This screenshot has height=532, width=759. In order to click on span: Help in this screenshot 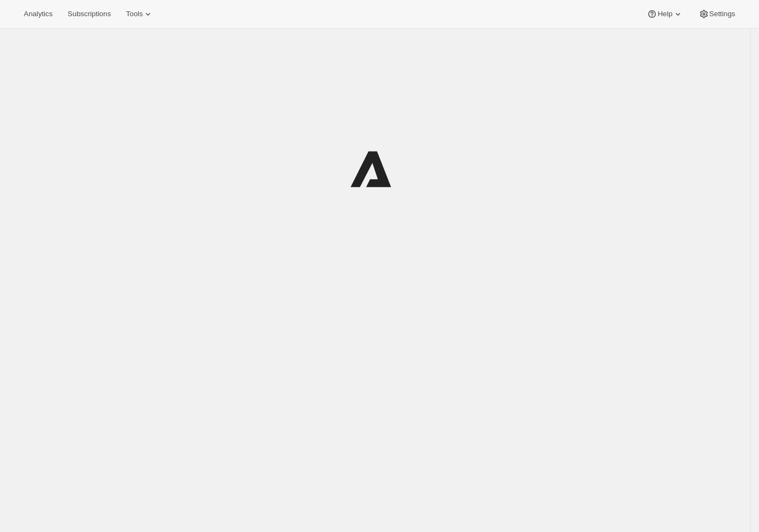, I will do `click(665, 14)`.